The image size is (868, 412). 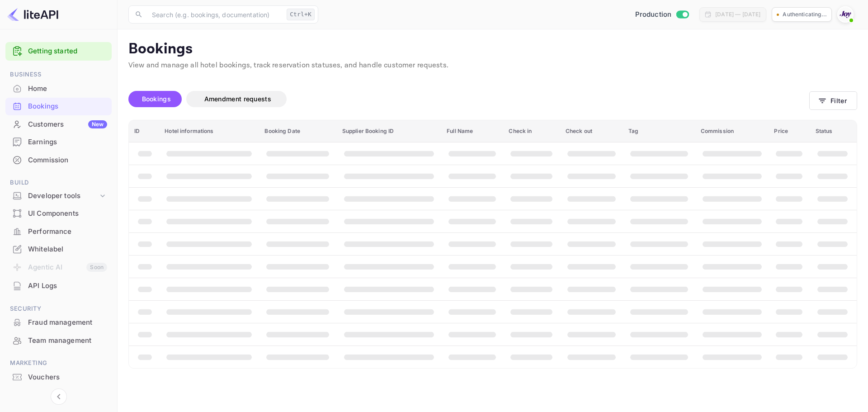 I want to click on p: Bookings, so click(x=493, y=50).